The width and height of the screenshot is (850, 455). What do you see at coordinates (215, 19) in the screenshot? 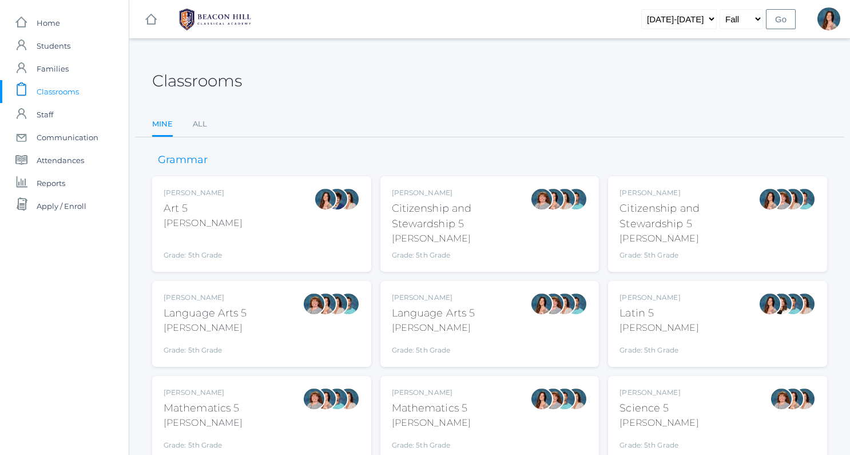
I see `img: 1_BHCALogos-05.png` at bounding box center [215, 19].